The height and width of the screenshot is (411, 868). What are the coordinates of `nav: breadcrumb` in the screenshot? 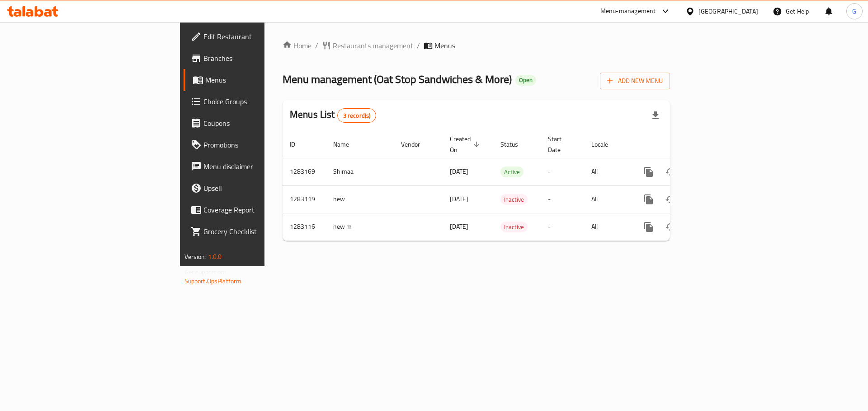 It's located at (476, 46).